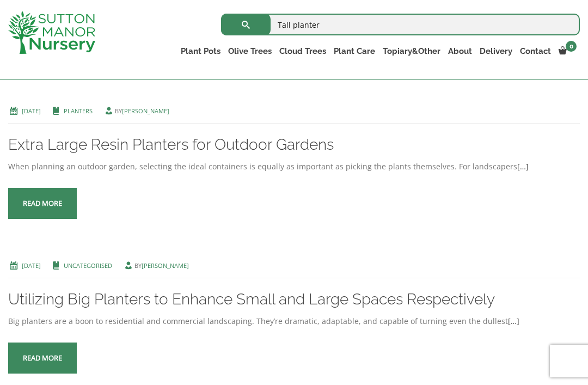 The width and height of the screenshot is (588, 385). What do you see at coordinates (294, 321) in the screenshot?
I see `div: Big planters are a boon to residential and commercial landscaping. They’re dramatic, adaptable, a...` at bounding box center [294, 321].